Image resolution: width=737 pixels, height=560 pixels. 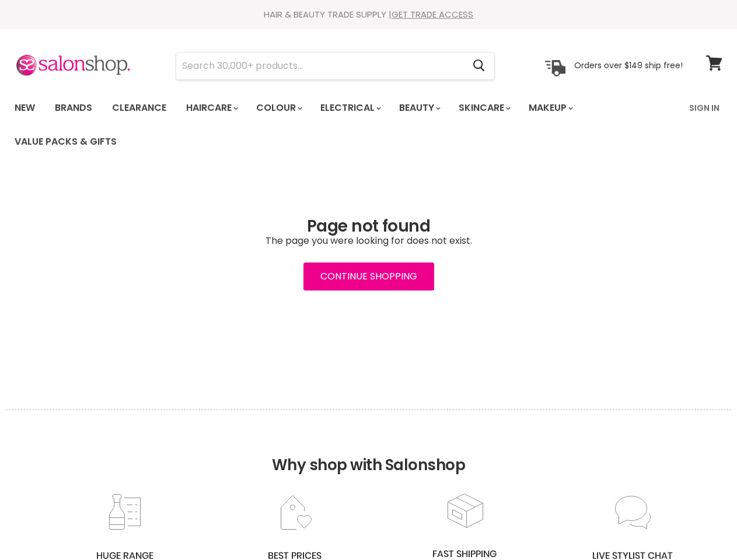 I want to click on input: Search, so click(x=319, y=66).